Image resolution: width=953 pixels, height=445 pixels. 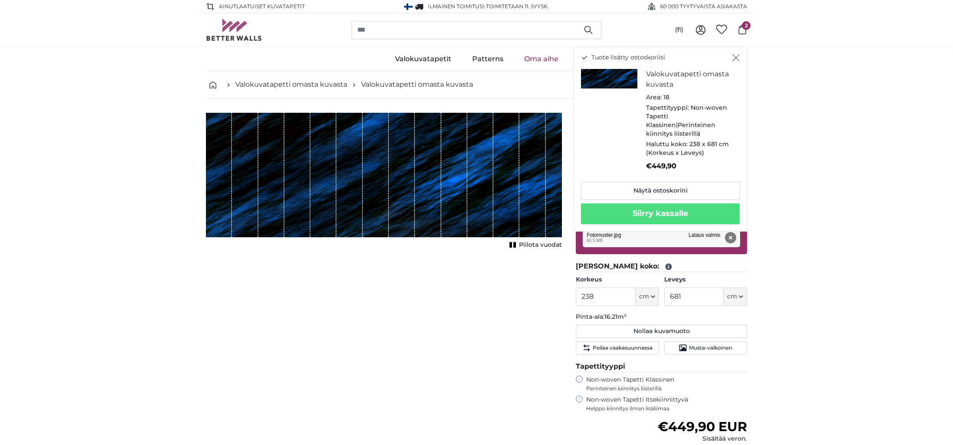 What do you see at coordinates (710, 348) in the screenshot?
I see `span: Musta-valkoinen` at bounding box center [710, 348].